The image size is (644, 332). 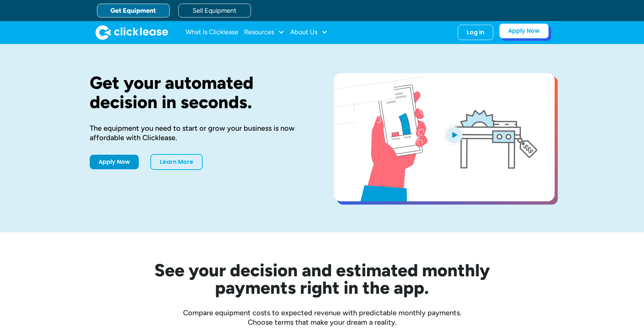 I want to click on div: Log In, so click(x=475, y=32).